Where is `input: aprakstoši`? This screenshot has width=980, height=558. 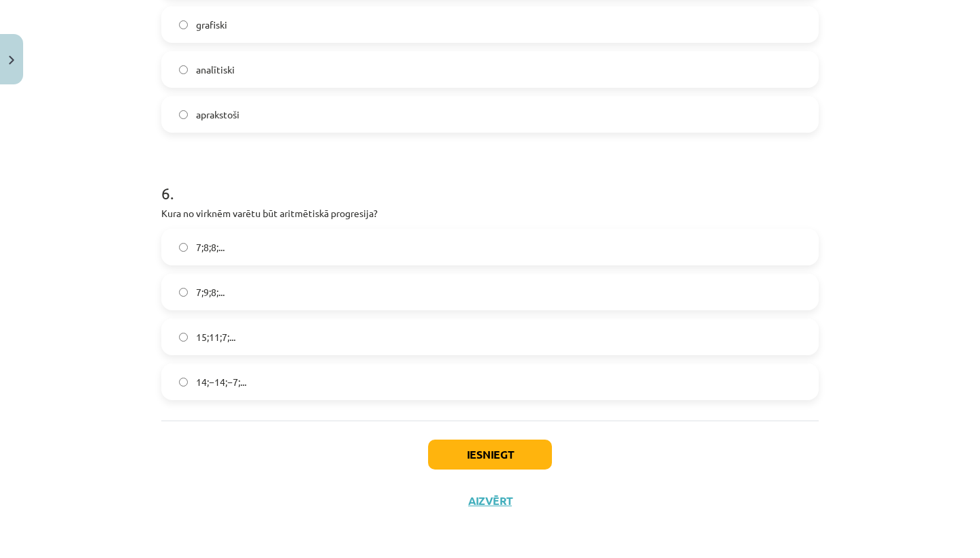 input: aprakstoši is located at coordinates (183, 114).